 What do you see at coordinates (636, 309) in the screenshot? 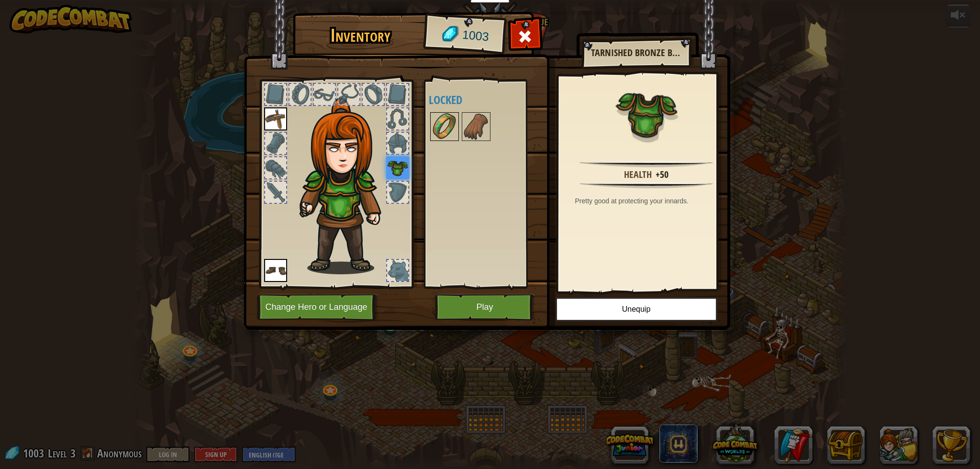
I see `button: Unequip` at bounding box center [636, 309].